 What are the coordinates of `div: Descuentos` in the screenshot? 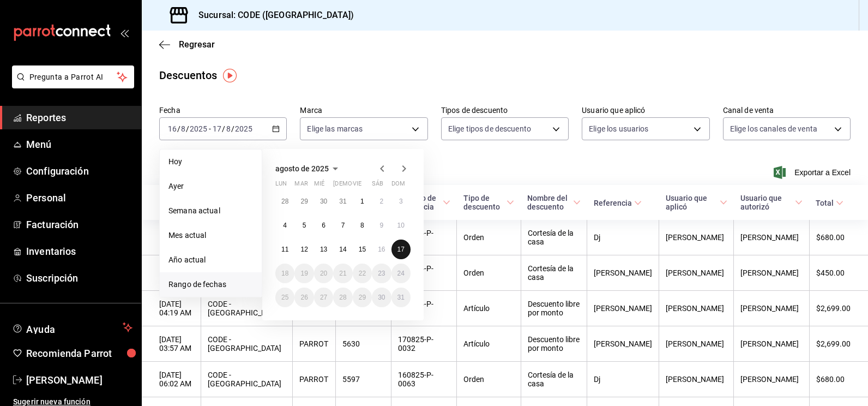 It's located at (188, 75).